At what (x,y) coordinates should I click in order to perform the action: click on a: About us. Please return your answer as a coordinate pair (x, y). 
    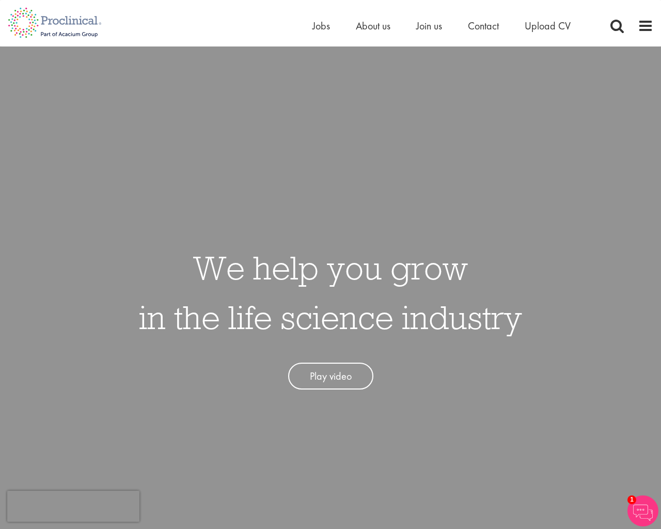
    Looking at the image, I should click on (373, 26).